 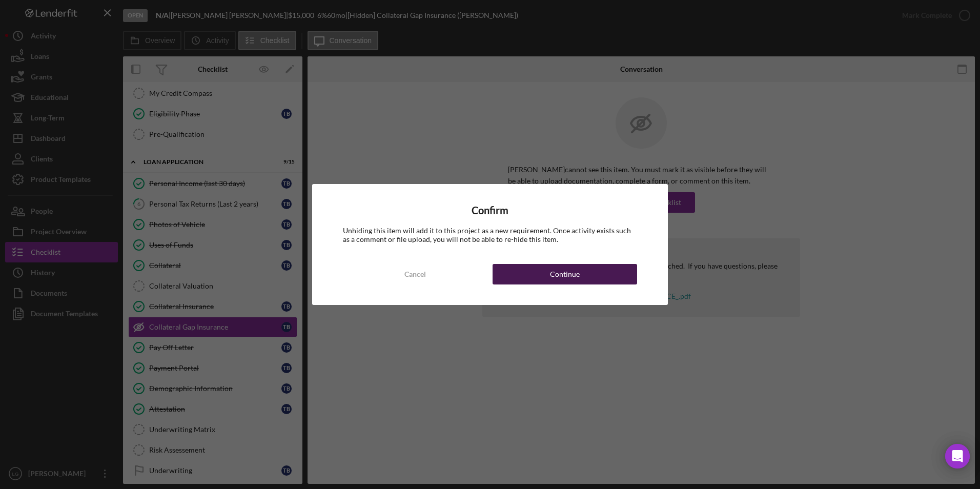 What do you see at coordinates (415, 275) in the screenshot?
I see `button: Cancel` at bounding box center [415, 275].